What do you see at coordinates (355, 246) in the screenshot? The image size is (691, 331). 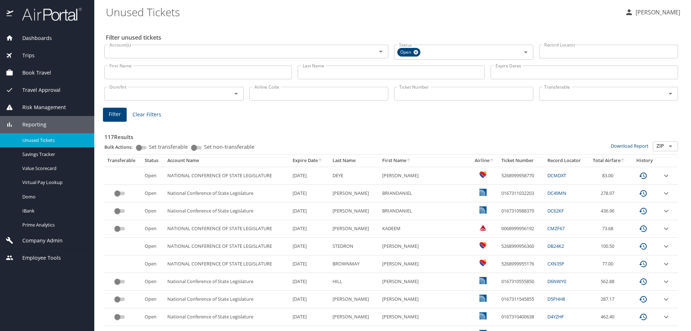 I see `td: STEDRON` at bounding box center [355, 246].